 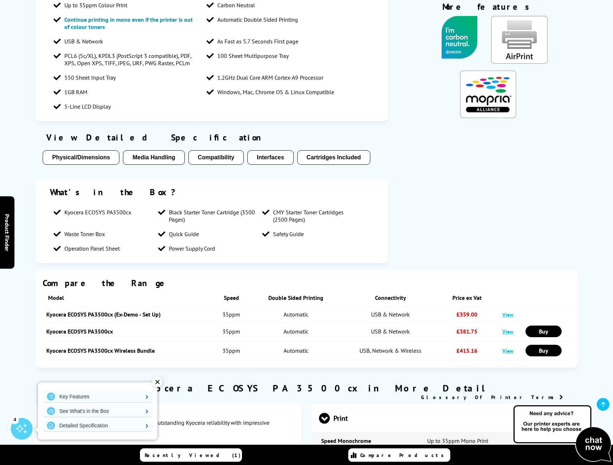 What do you see at coordinates (132, 59) in the screenshot?
I see `span: PCL6 (5c/XL), KPDL3 (PostScript 3 compatible), PDF, XPS, Open XPS, TIFF, JPEG, URF, PWG Raster, PCLm` at bounding box center [132, 59].